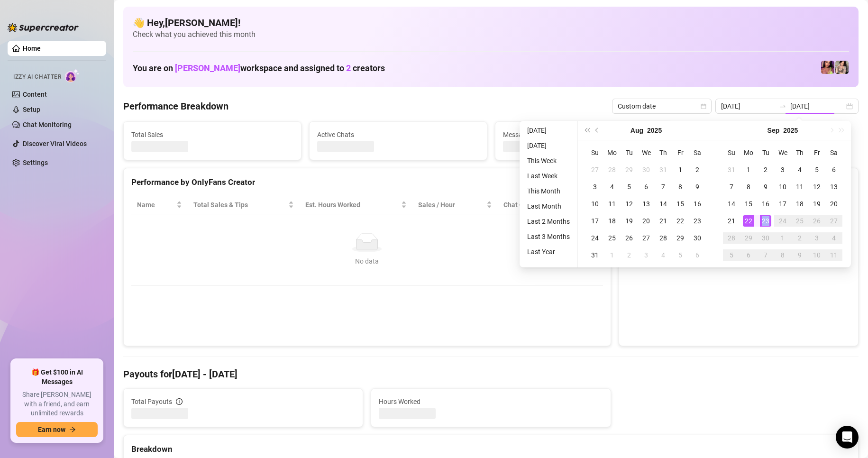  Describe the element at coordinates (176, 106) in the screenshot. I see `h4: Performance Breakdown` at that location.